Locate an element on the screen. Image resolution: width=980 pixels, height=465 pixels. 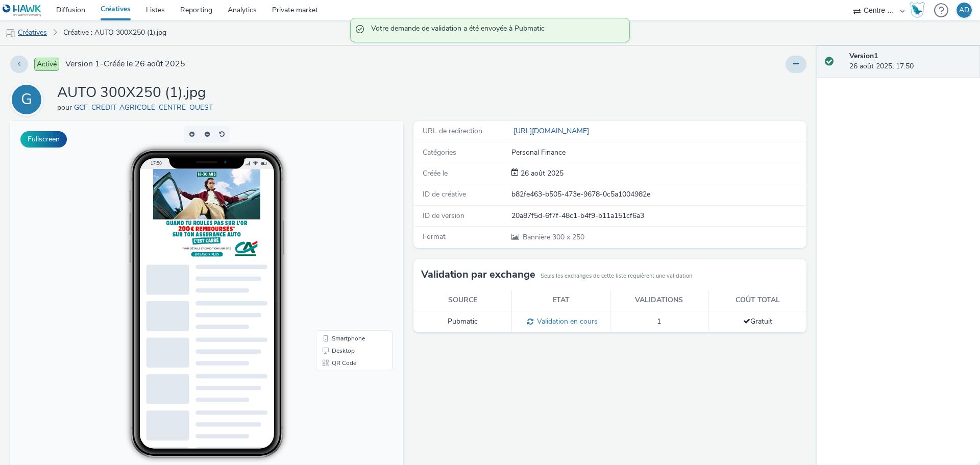
span: 300 x 250 is located at coordinates (553, 237).